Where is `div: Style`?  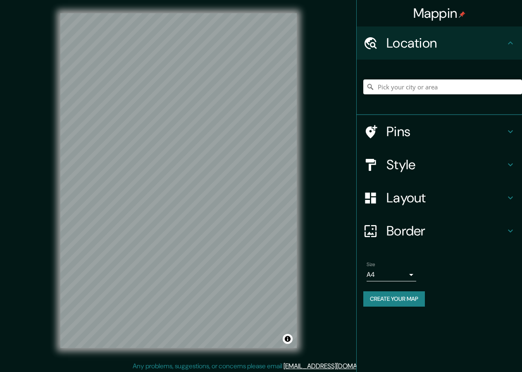 div: Style is located at coordinates (440, 165).